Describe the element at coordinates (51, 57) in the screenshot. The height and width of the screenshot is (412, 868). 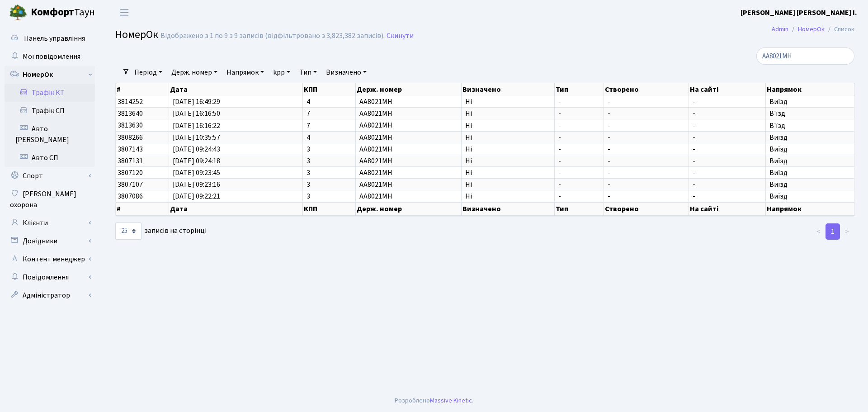
I see `span: Мої повідомлення` at that location.